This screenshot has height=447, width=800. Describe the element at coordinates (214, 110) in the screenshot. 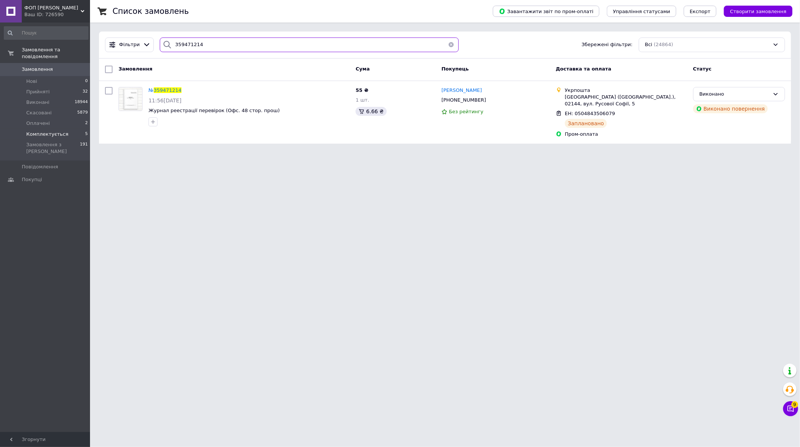

I see `a: Журнал реестрації перевірок (Офс. 48 стор. прош)` at that location.